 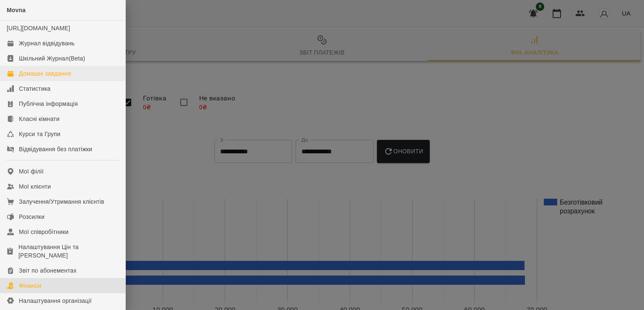 What do you see at coordinates (62, 201) in the screenshot?
I see `div: Залучення/Утримання клієнтів` at bounding box center [62, 201].